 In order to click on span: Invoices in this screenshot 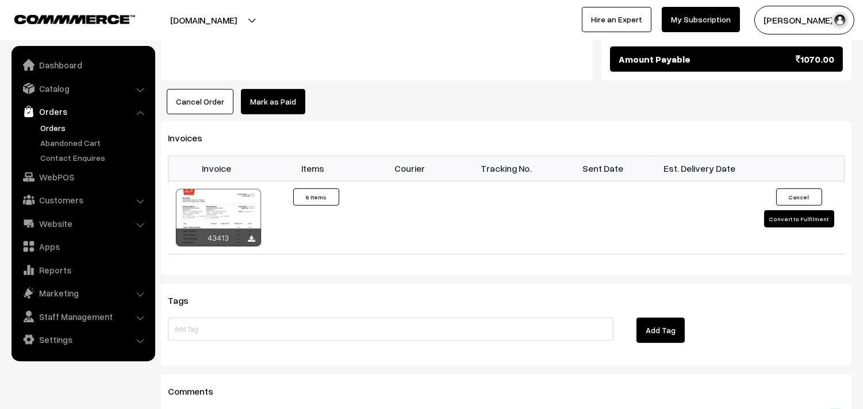, I will do `click(192, 138)`.